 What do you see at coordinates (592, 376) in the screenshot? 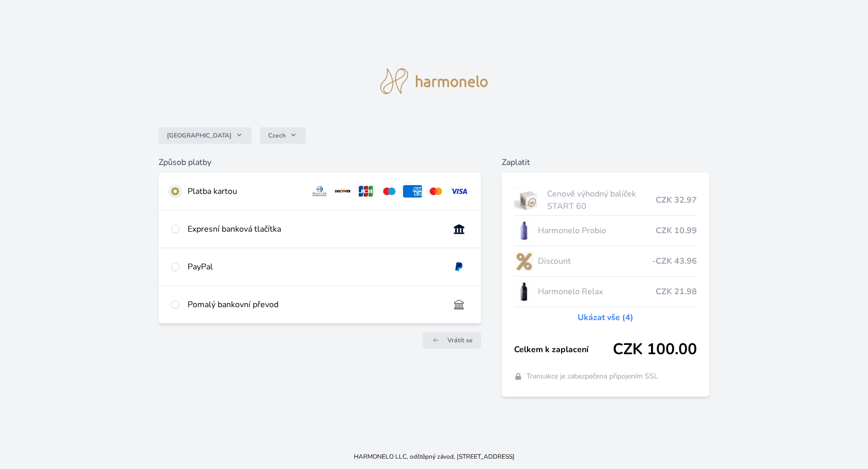
I see `span: Transakce je zabezpečena připojením SSL` at bounding box center [592, 376].